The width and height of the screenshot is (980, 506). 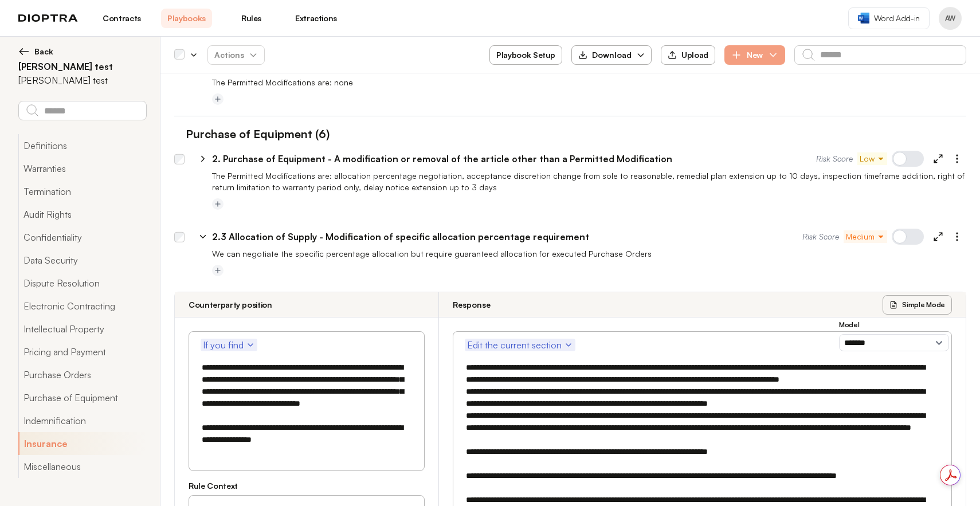 I want to click on h3: Response, so click(x=471, y=305).